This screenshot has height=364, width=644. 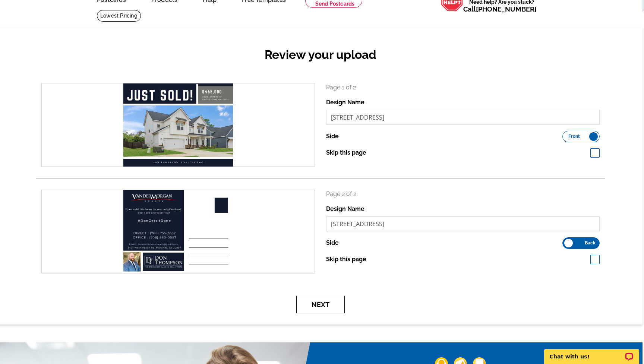 What do you see at coordinates (91, 16) in the screenshot?
I see `button: Open LiveChat chat widget` at bounding box center [91, 16].